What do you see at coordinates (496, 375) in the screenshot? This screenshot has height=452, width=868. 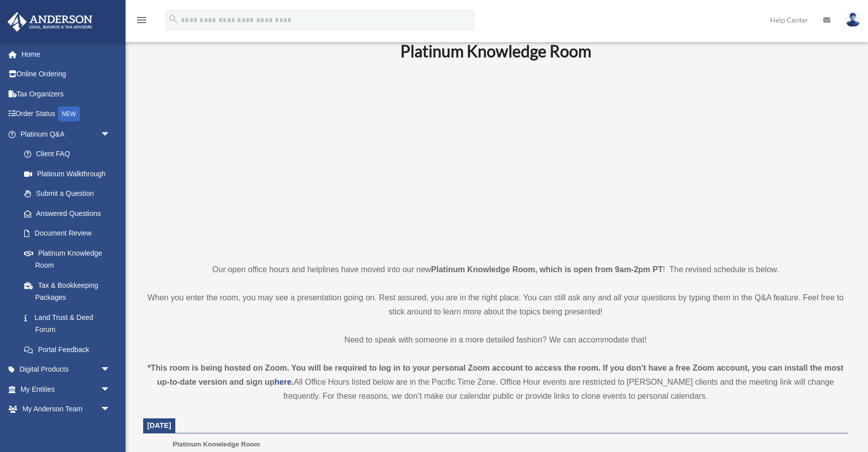 I see `strong: *This room is being hosted on Zoom. You will be required to log in to your personal Zoom account ...` at bounding box center [496, 375].